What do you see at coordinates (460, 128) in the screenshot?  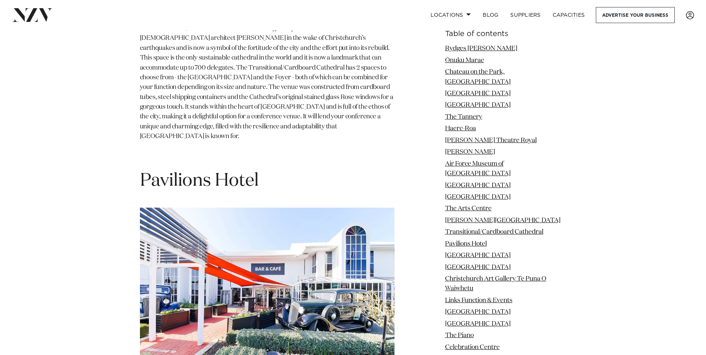 I see `a: Haere-Roa` at bounding box center [460, 128].